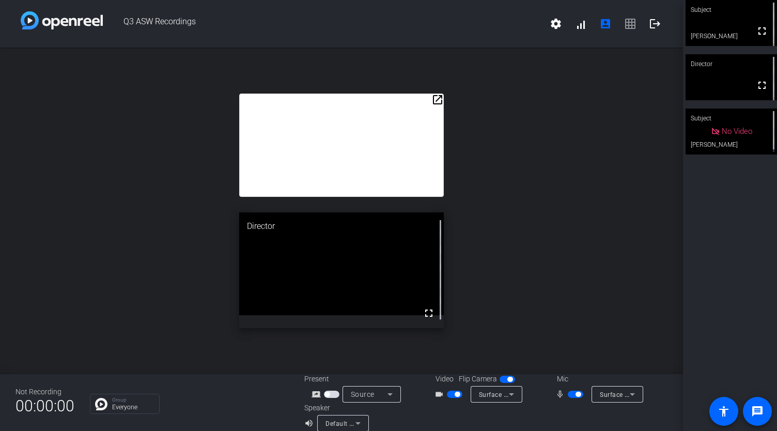  Describe the element at coordinates (478, 379) in the screenshot. I see `span: Flip Camera` at that location.